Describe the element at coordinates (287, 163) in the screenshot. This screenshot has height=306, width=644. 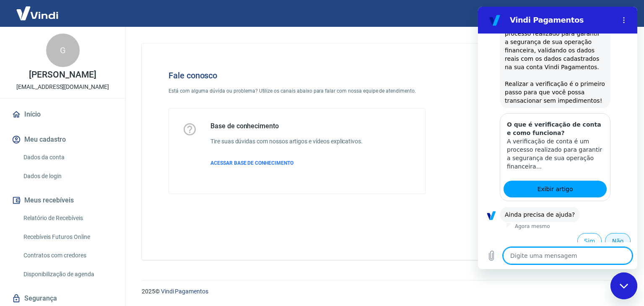
I see `a: ACESSAR BASE DE CONHECIMENTO` at that location.